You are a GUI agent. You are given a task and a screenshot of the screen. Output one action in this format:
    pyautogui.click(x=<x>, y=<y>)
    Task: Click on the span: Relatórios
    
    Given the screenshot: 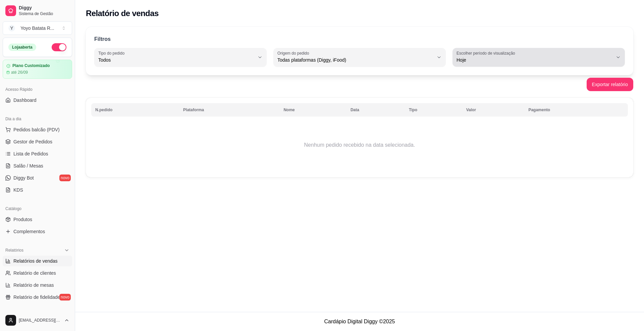 What is the action you would take?
    pyautogui.click(x=15, y=251)
    